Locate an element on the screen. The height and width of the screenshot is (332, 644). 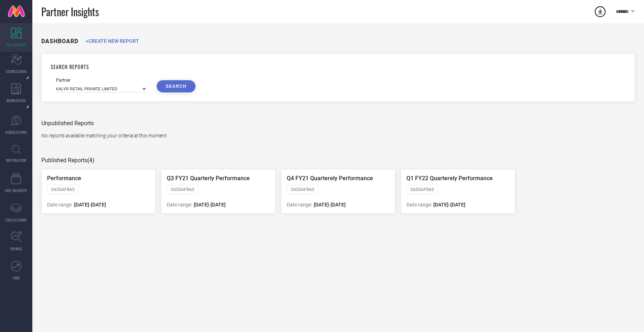
div: Published Reports (4) is located at coordinates (338, 160).